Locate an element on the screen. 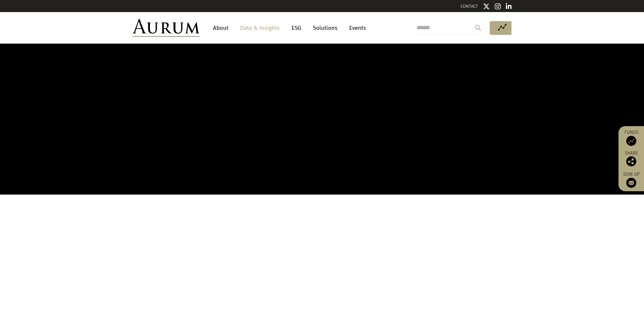 This screenshot has height=317, width=644. a: Funds is located at coordinates (631, 137).